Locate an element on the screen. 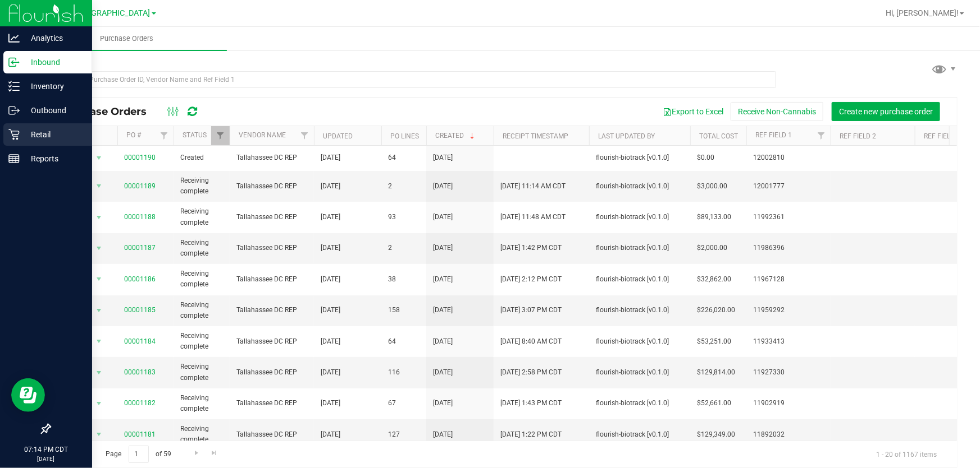  a: Ref Field 1 is located at coordinates (773, 135).